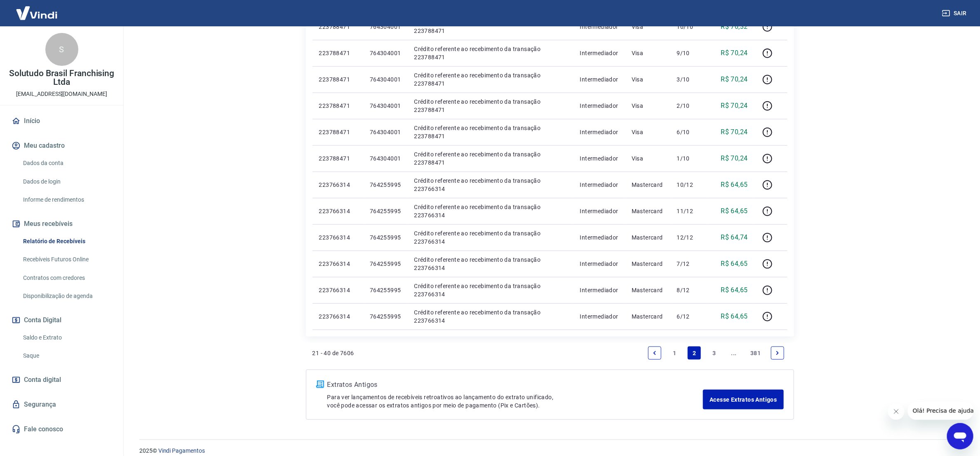  I want to click on div: S, so click(62, 49).